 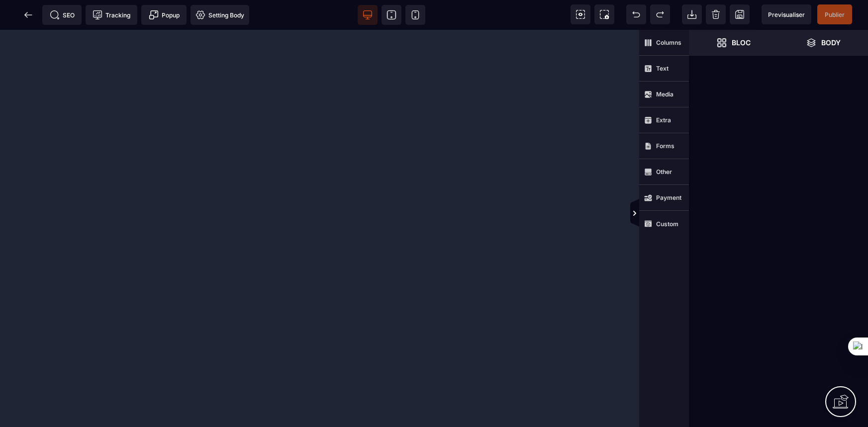 What do you see at coordinates (164, 15) in the screenshot?
I see `span: Popup` at bounding box center [164, 15].